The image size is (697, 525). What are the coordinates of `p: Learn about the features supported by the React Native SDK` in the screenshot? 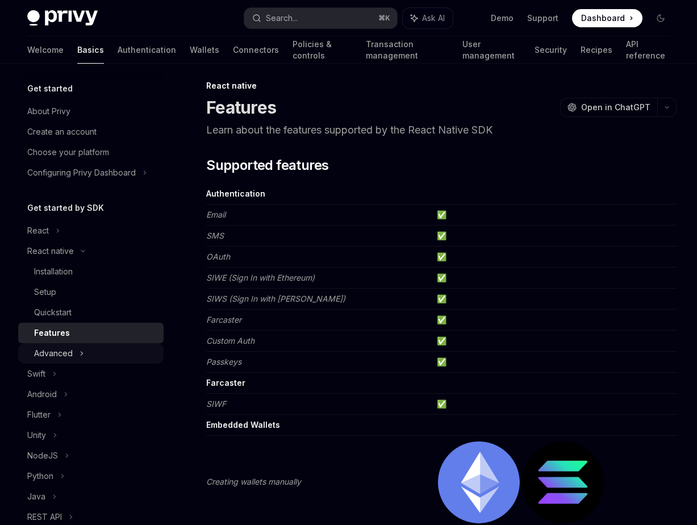 It's located at (442, 130).